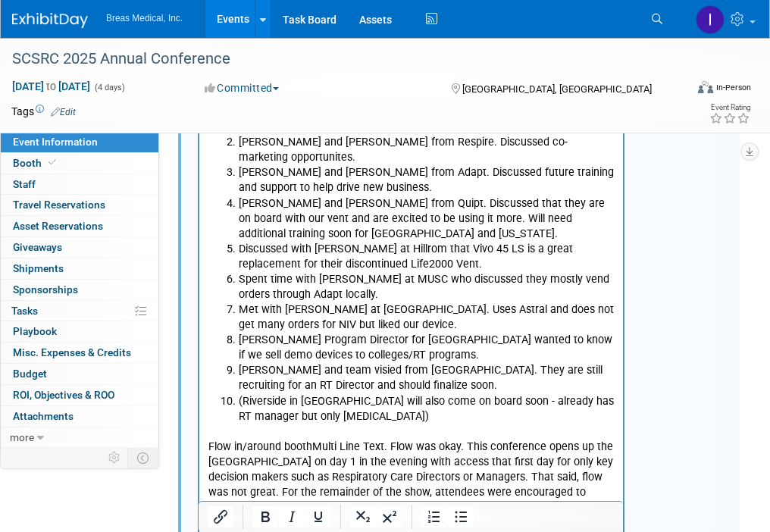 This screenshot has width=770, height=532. What do you see at coordinates (37, 247) in the screenshot?
I see `span: Giveaways` at bounding box center [37, 247].